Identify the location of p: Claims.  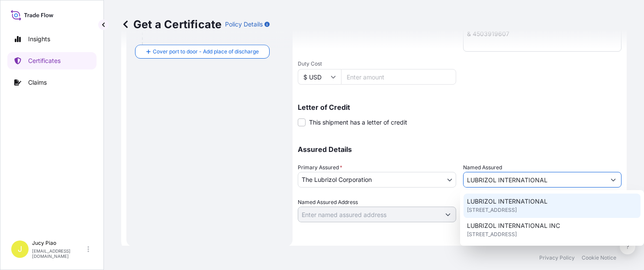
(37, 82).